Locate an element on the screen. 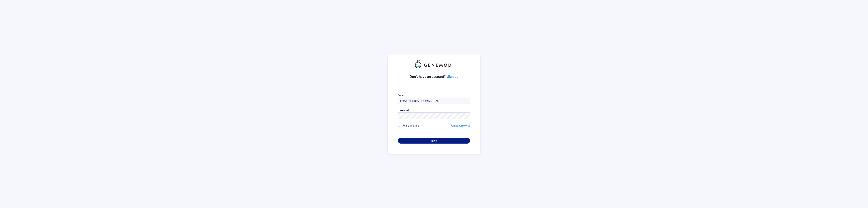 Image resolution: width=868 pixels, height=208 pixels. img: genemod_logo_light-BcqUzbGq.png is located at coordinates (434, 64).